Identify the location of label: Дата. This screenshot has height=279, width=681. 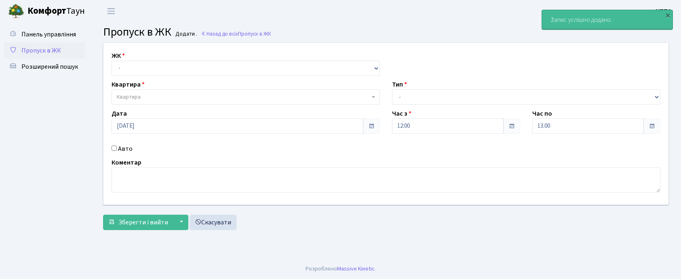
(119, 114).